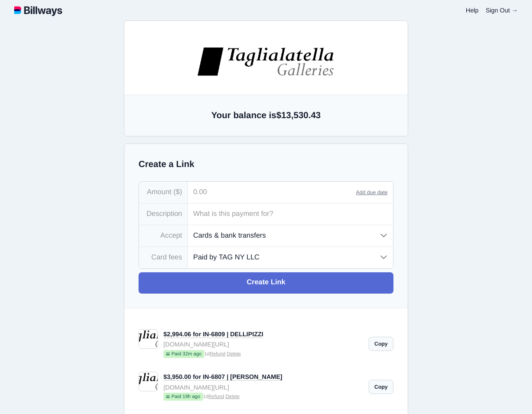  What do you see at coordinates (254, 301) in the screenshot?
I see `button: Submit Payment` at bounding box center [254, 301].